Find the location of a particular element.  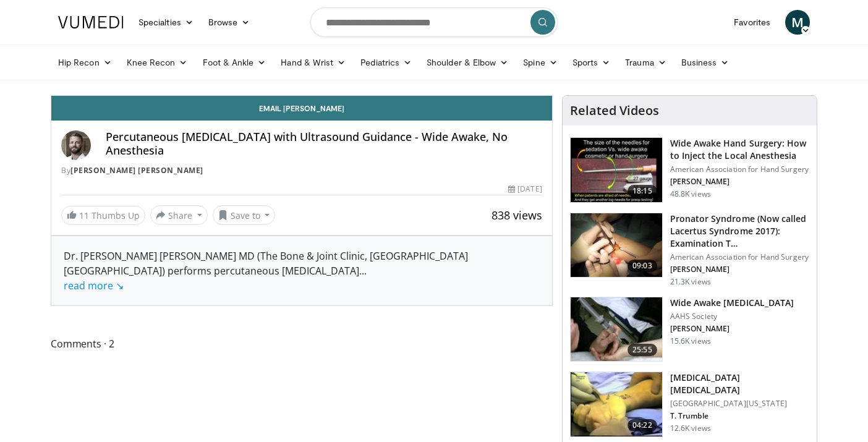

p: 15.6K views is located at coordinates (690, 341).